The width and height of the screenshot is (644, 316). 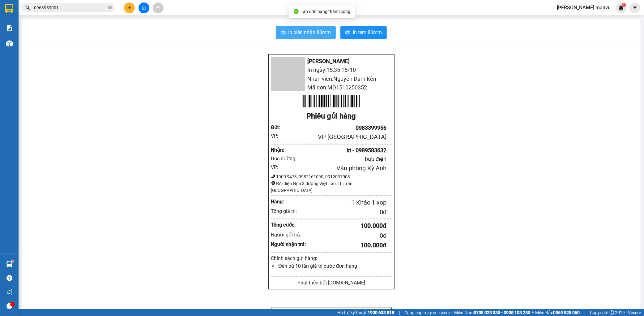 I want to click on span: Miền Bắc, so click(x=557, y=313).